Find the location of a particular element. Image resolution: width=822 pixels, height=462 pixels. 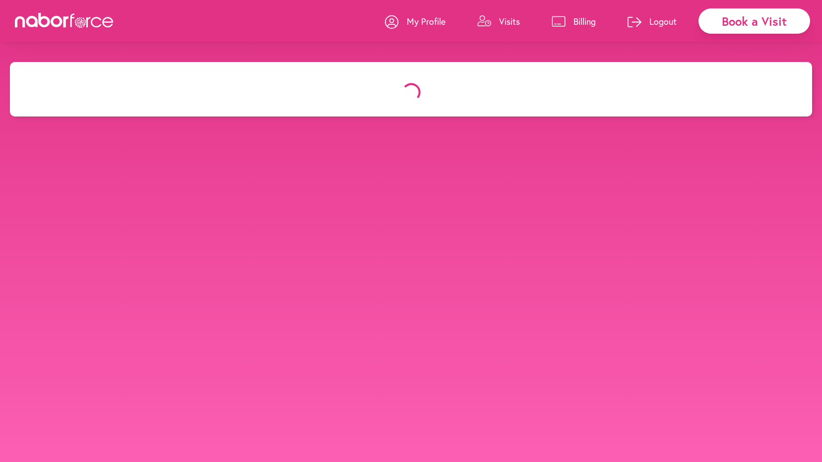

a: My Profile is located at coordinates (415, 21).